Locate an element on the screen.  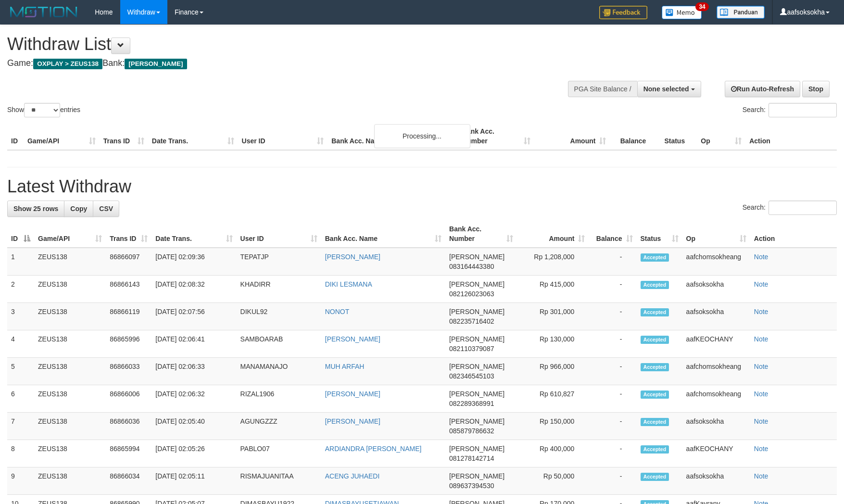
span: Copy 089637394530 to clipboard is located at coordinates (471, 485).